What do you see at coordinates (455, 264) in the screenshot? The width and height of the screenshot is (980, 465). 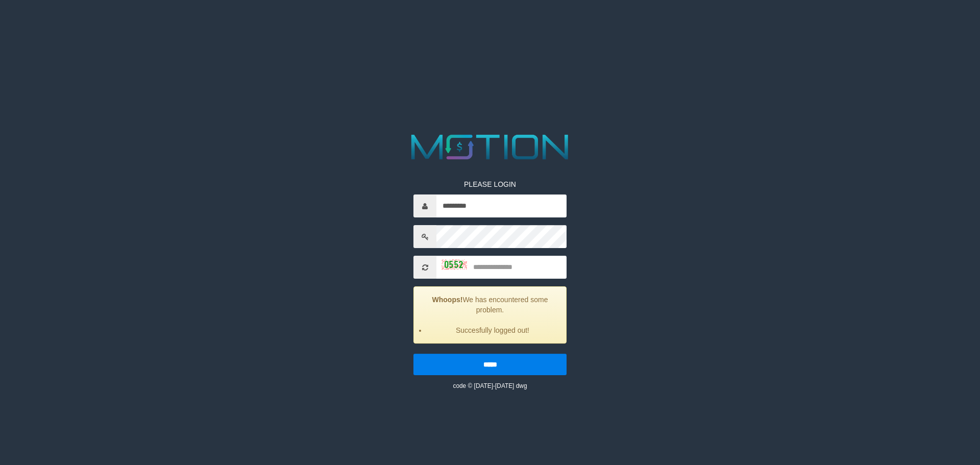 I see `img: captcha` at bounding box center [455, 264].